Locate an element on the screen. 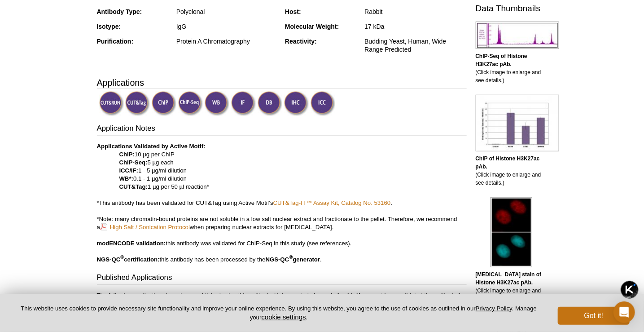 This screenshot has height=332, width=644. a: High Salt / Sonication Protocol is located at coordinates (145, 227).